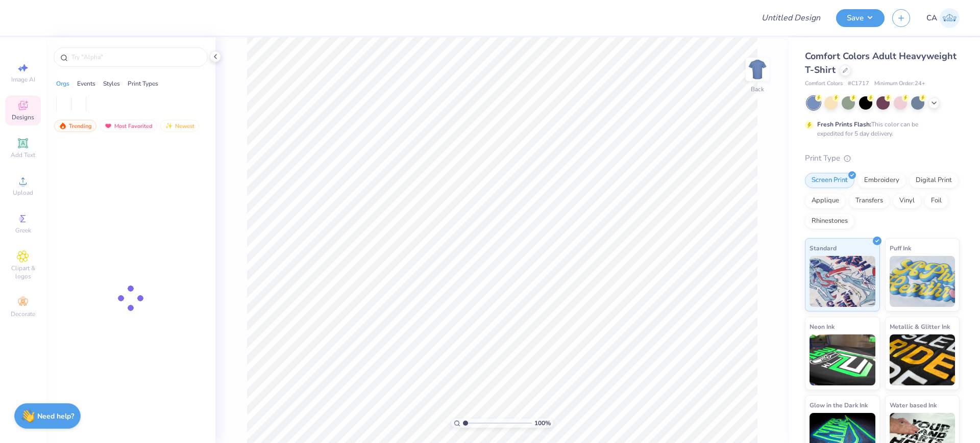  What do you see at coordinates (842, 360) in the screenshot?
I see `img: Neon Ink` at bounding box center [842, 360].